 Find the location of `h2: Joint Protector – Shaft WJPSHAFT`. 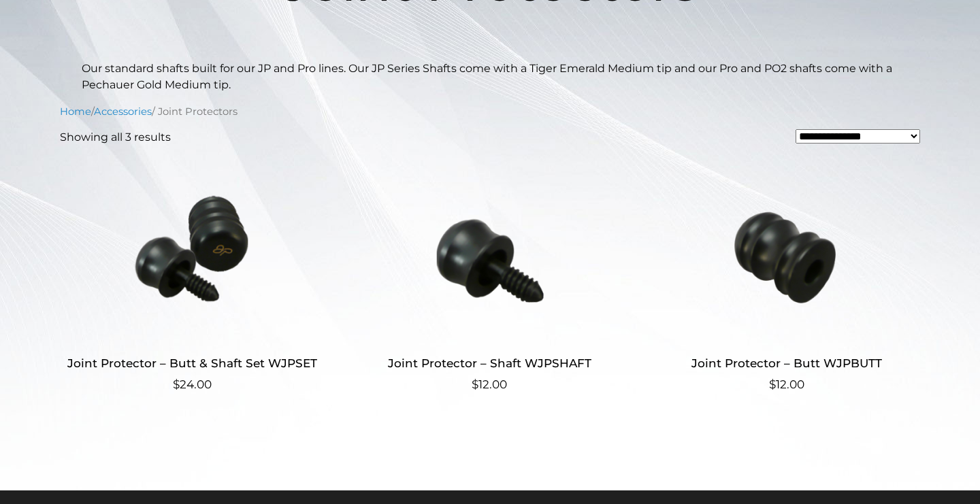

h2: Joint Protector – Shaft WJPSHAFT is located at coordinates (490, 363).